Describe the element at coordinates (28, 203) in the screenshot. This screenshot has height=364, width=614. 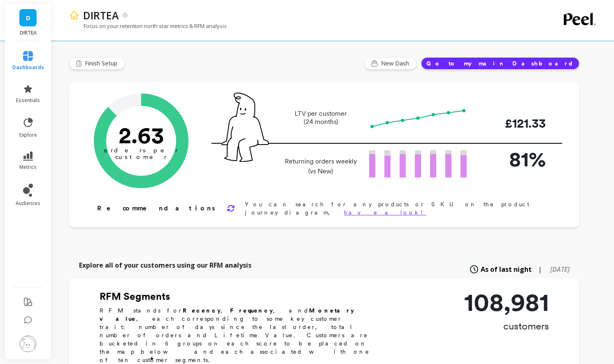
I see `span: audiences` at that location.